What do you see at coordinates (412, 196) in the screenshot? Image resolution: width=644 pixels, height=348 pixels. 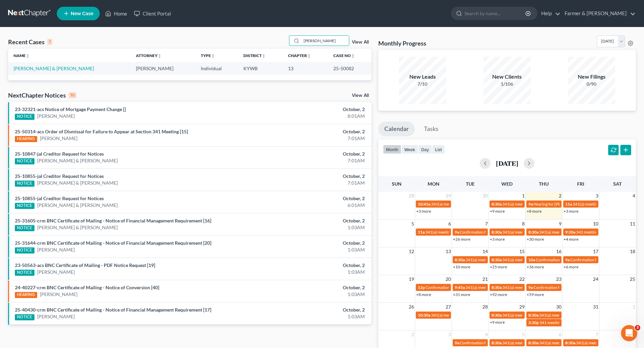 I see `span: 28` at bounding box center [412, 196].